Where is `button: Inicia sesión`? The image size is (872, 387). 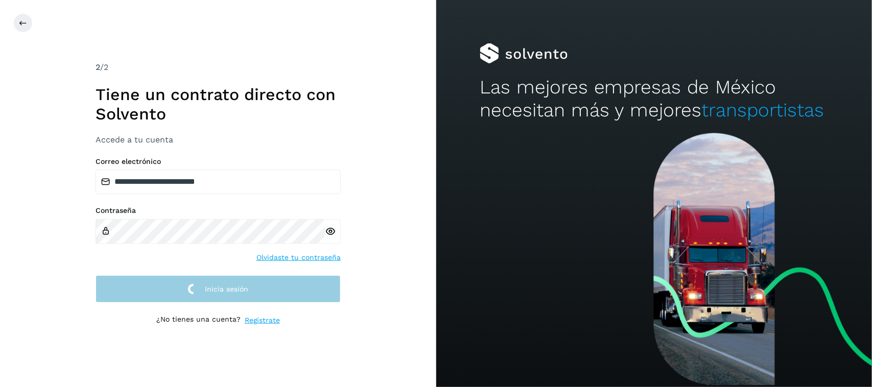 button: Inicia sesión is located at coordinates (218, 289).